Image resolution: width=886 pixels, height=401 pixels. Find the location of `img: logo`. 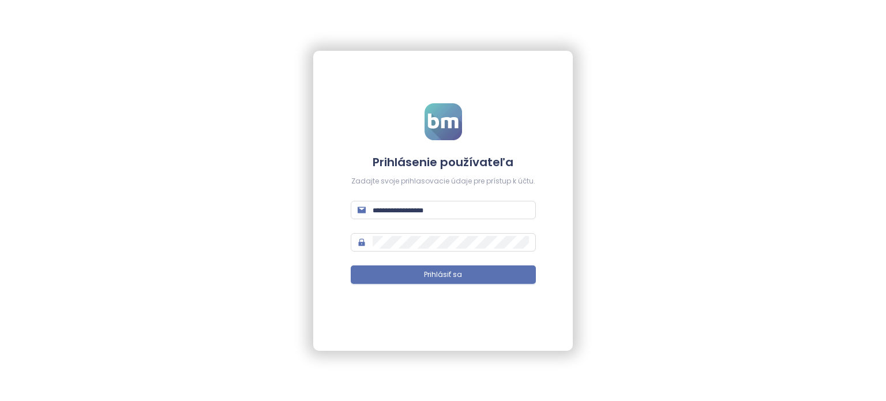

img: logo is located at coordinates (443, 122).